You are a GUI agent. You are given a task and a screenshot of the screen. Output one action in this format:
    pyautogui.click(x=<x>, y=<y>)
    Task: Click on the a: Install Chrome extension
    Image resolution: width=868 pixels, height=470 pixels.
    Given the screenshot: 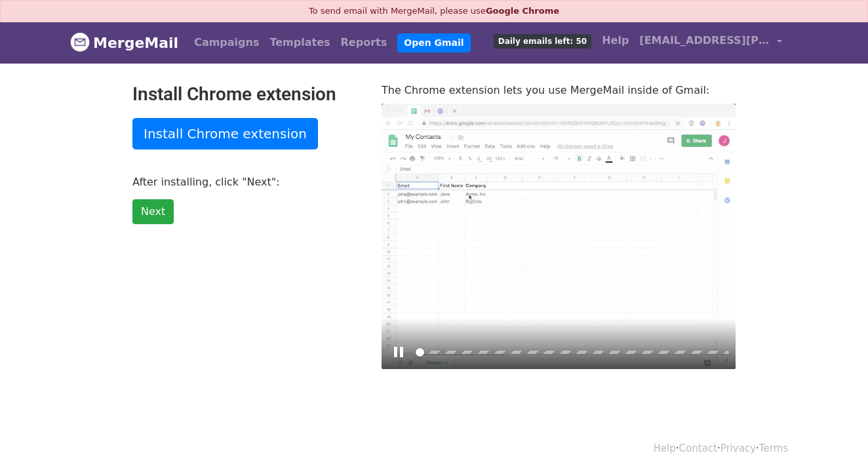 What is the action you would take?
    pyautogui.click(x=225, y=134)
    